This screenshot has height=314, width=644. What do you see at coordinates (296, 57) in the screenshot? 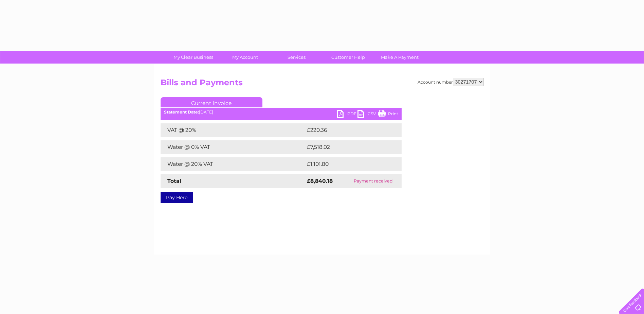
I see `a: Services` at bounding box center [296, 57].